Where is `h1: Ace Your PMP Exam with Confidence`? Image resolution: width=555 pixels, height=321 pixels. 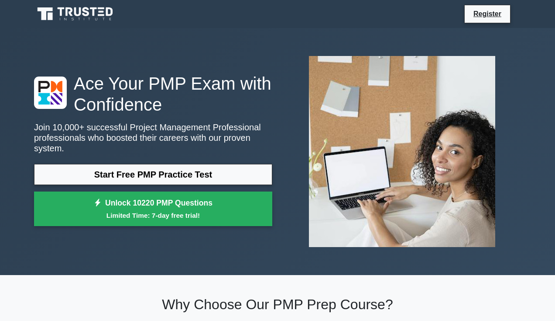 h1: Ace Your PMP Exam with Confidence is located at coordinates (153, 94).